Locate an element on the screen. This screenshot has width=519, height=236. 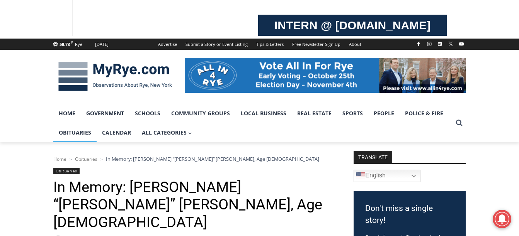
a: Advertise is located at coordinates (167, 44).